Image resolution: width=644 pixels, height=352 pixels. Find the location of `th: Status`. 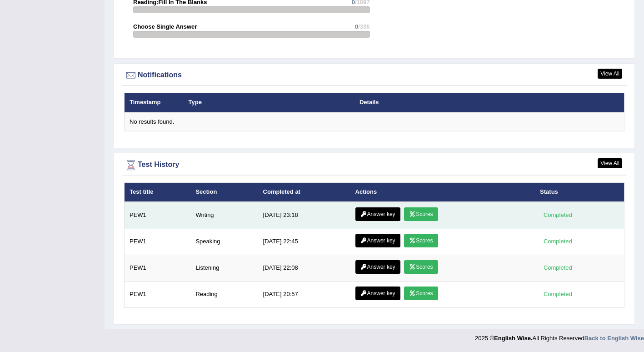

th: Status is located at coordinates (579, 193).